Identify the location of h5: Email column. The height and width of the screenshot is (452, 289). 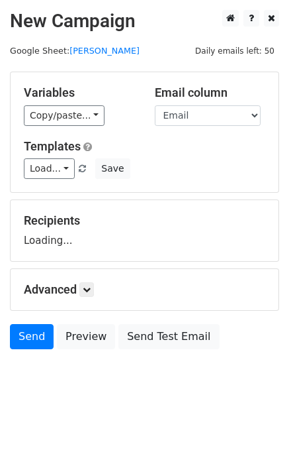
(211, 93).